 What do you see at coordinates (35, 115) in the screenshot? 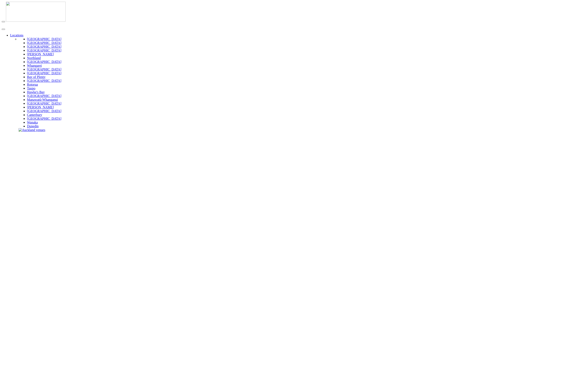
I see `a: Canterbury` at bounding box center [35, 115].